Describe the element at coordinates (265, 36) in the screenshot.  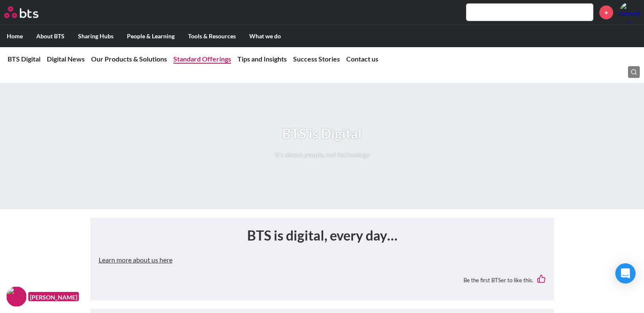
I see `label: What we do` at that location.